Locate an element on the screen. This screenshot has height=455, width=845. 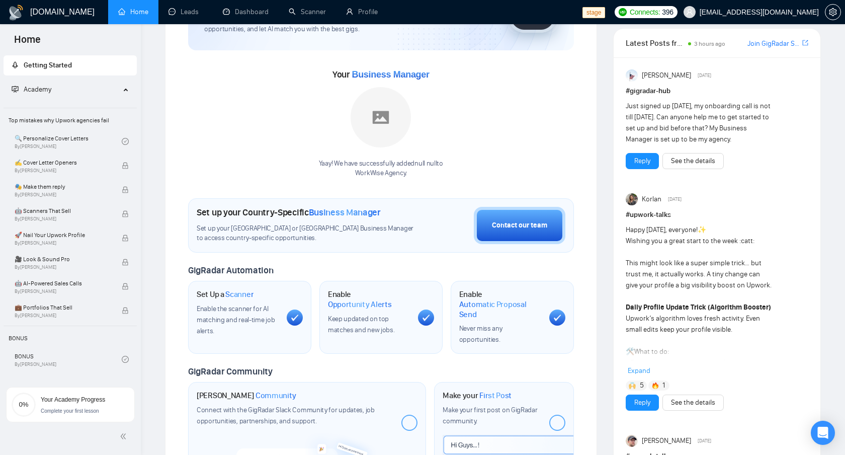
li: Academy Homepage is located at coordinates (70, 249).